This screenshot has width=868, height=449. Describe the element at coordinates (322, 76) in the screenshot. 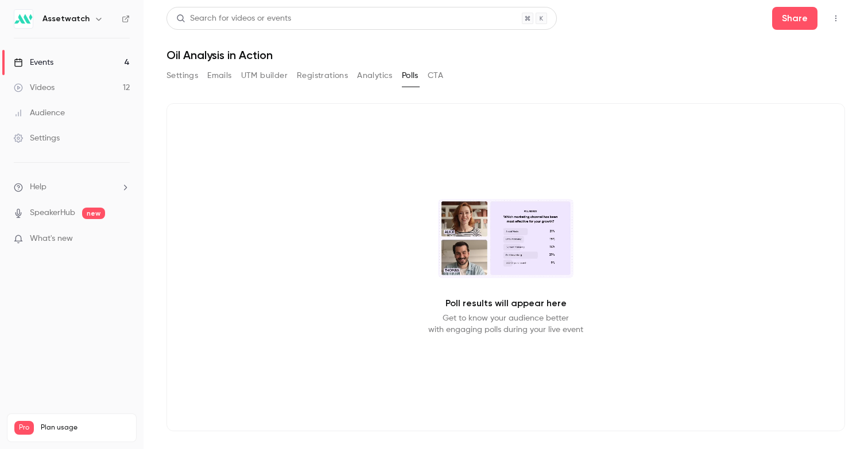

I see `button: Registrations` at that location.